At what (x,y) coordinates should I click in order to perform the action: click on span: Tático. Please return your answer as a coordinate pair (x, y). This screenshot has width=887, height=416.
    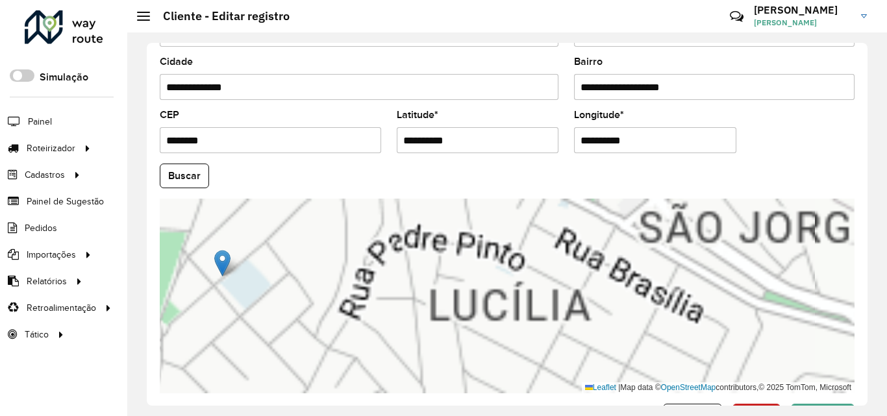
    Looking at the image, I should click on (36, 334).